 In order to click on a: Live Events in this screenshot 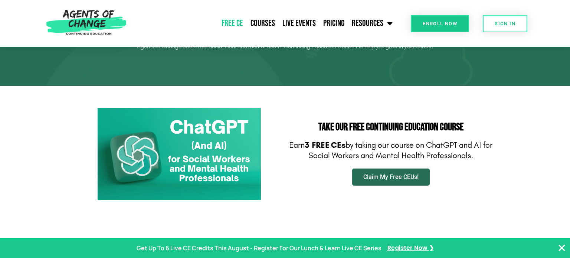, I will do `click(299, 23)`.